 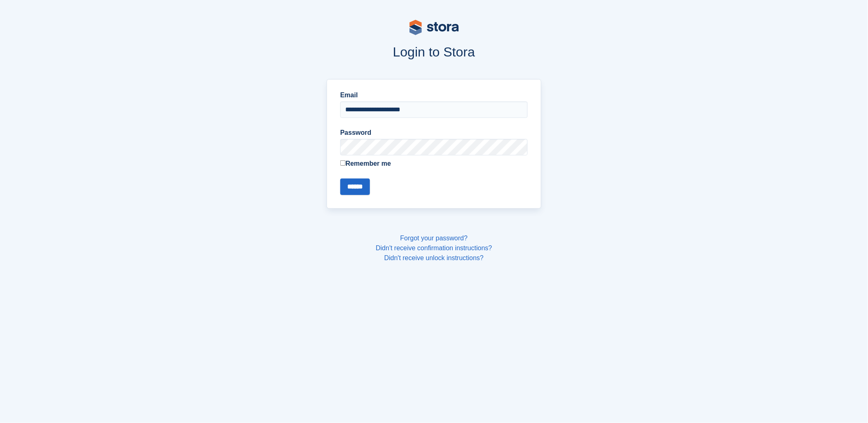 I want to click on h1: Login to Stora, so click(x=434, y=52).